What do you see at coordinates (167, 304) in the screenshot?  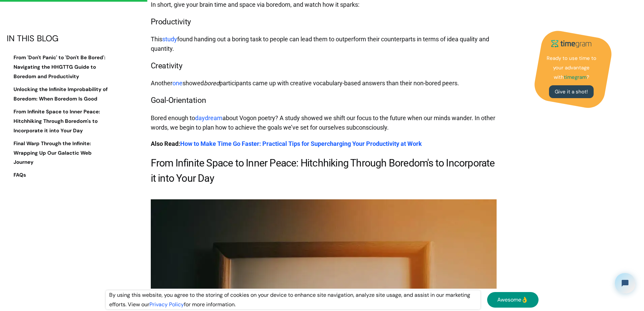 I see `a: Privacy Policy` at bounding box center [167, 304].